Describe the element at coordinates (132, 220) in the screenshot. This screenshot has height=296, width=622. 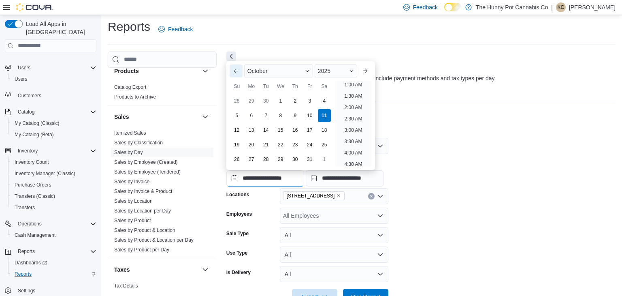
I see `span: Sales by Product` at that location.